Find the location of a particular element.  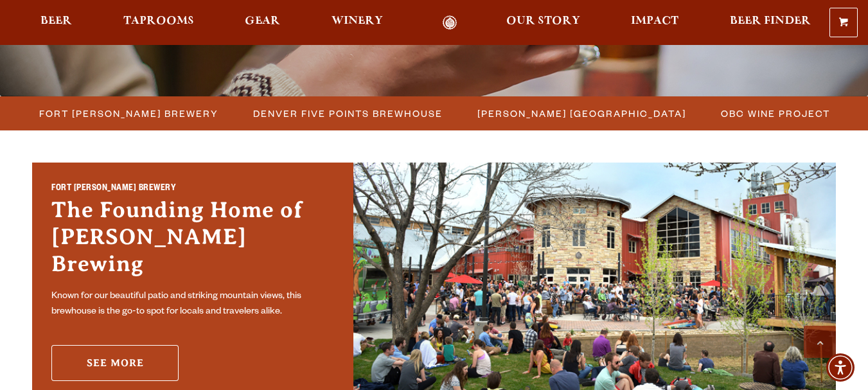

span: Our Story is located at coordinates (543, 21).